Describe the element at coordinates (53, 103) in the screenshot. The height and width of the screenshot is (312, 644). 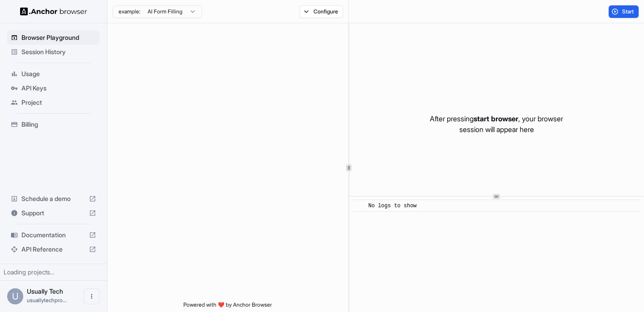
I see `div: Project` at that location.